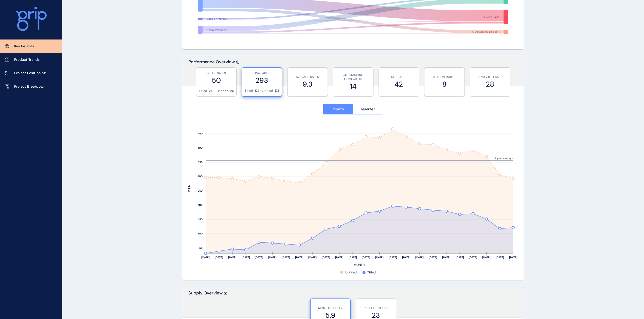 Image resolution: width=644 pixels, height=319 pixels. Describe the element at coordinates (353, 86) in the screenshot. I see `label: 14` at that location.